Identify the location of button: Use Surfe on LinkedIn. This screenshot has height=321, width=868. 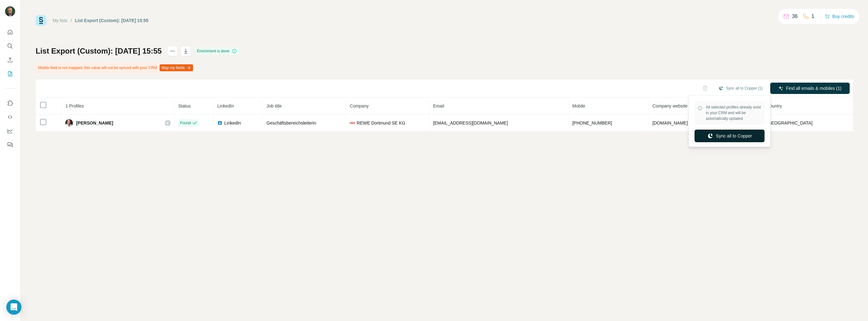
(10, 103).